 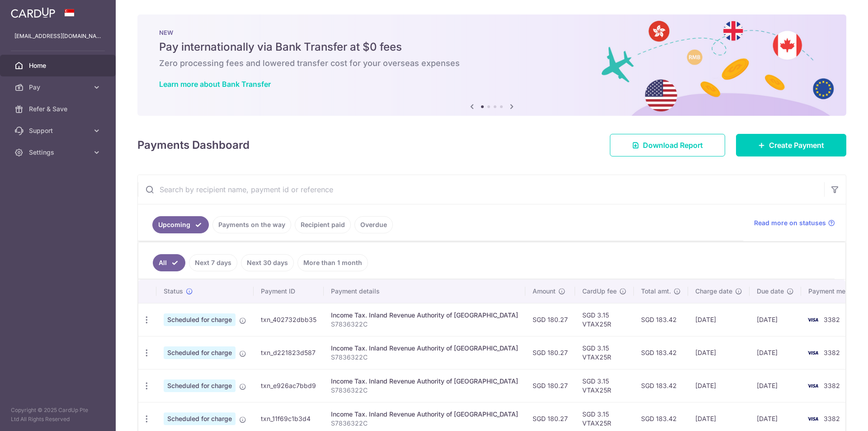 I want to click on a: All, so click(x=169, y=262).